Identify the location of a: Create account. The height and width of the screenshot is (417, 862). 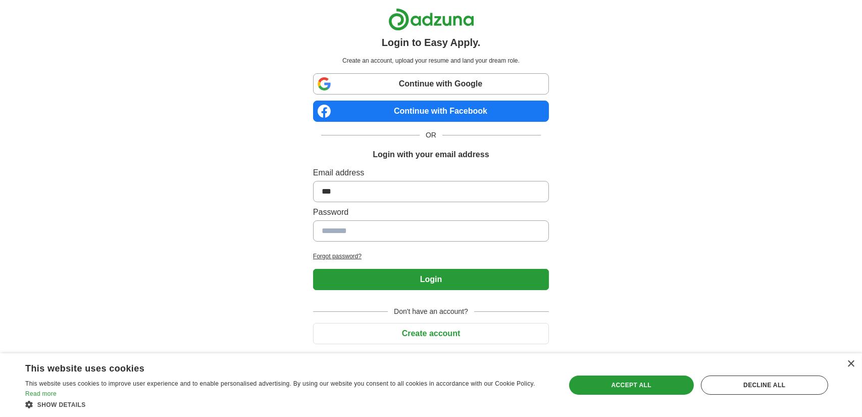
(431, 333).